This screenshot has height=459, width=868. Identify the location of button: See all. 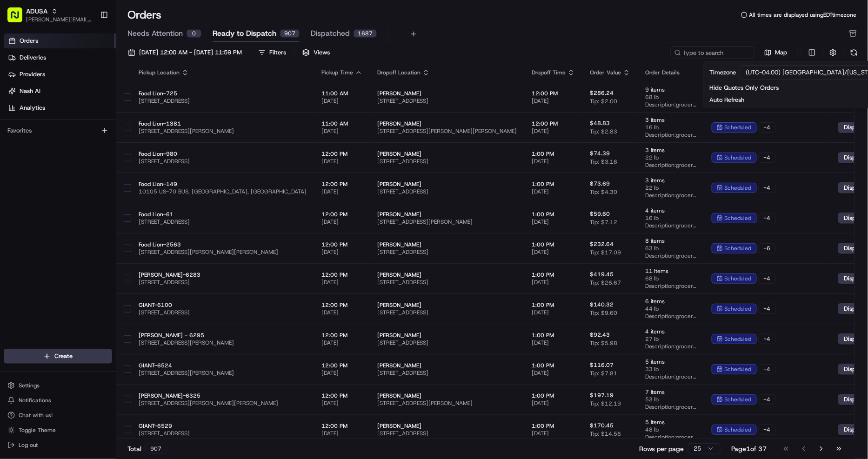
(157, 124).